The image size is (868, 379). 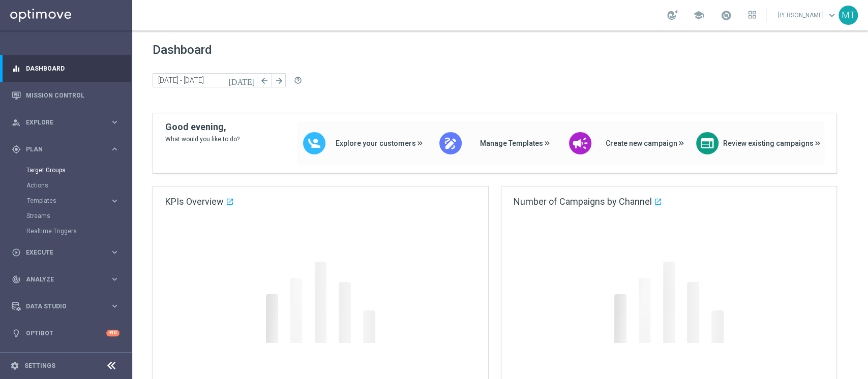 What do you see at coordinates (16, 69) in the screenshot?
I see `i: equalizer` at bounding box center [16, 69].